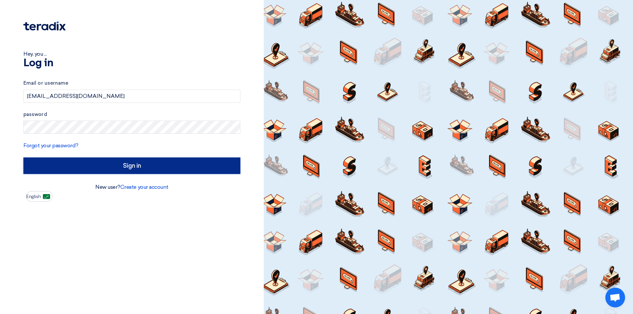 The width and height of the screenshot is (633, 314). What do you see at coordinates (51, 145) in the screenshot?
I see `font: Forgot your password?` at bounding box center [51, 145].